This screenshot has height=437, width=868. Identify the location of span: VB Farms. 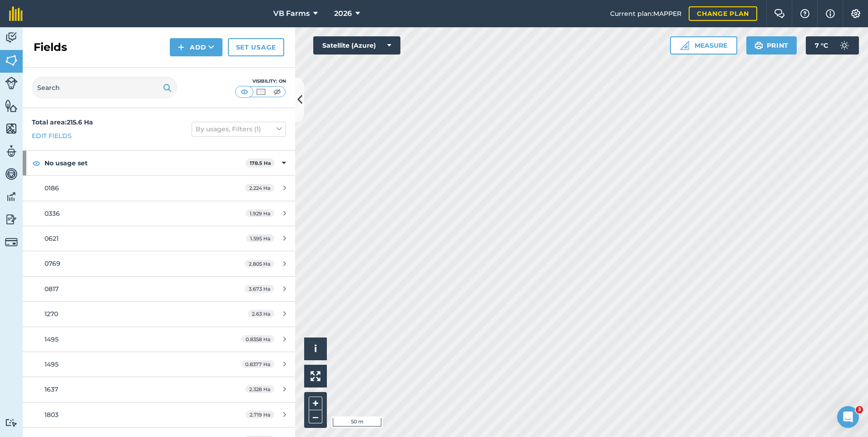
(292, 13).